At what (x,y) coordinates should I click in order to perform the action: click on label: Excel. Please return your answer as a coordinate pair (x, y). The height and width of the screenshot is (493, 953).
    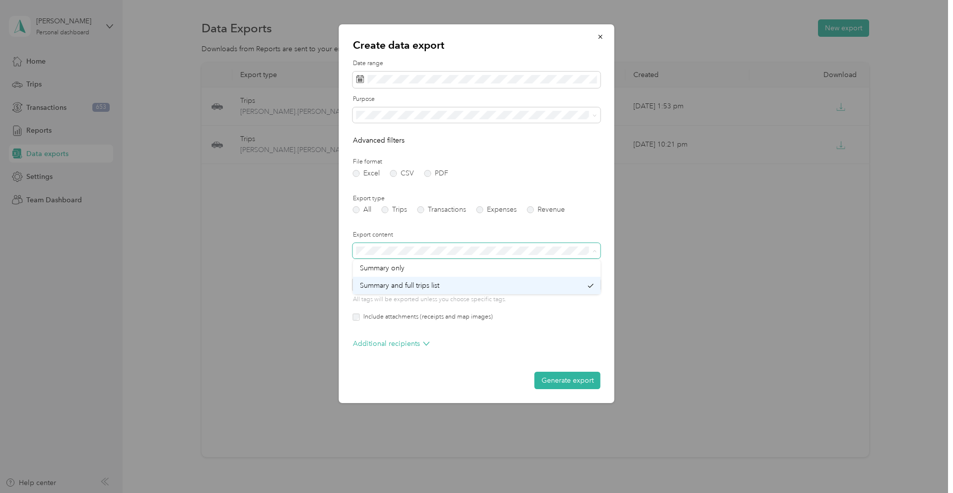
    Looking at the image, I should click on (366, 173).